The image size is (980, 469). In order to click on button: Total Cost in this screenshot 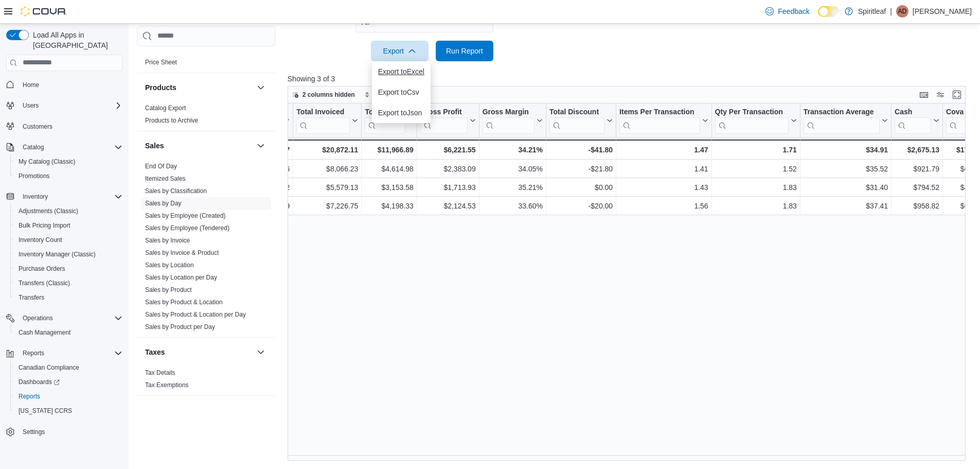, I will do `click(389, 120)`.